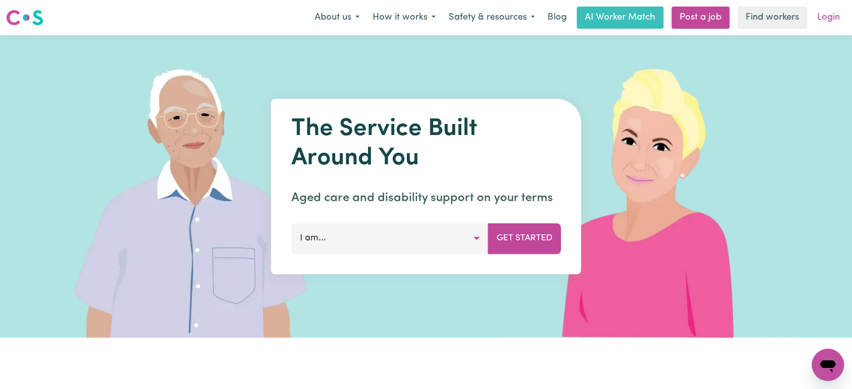 This screenshot has height=389, width=852. What do you see at coordinates (620, 18) in the screenshot?
I see `a: AI Worker Match` at bounding box center [620, 18].